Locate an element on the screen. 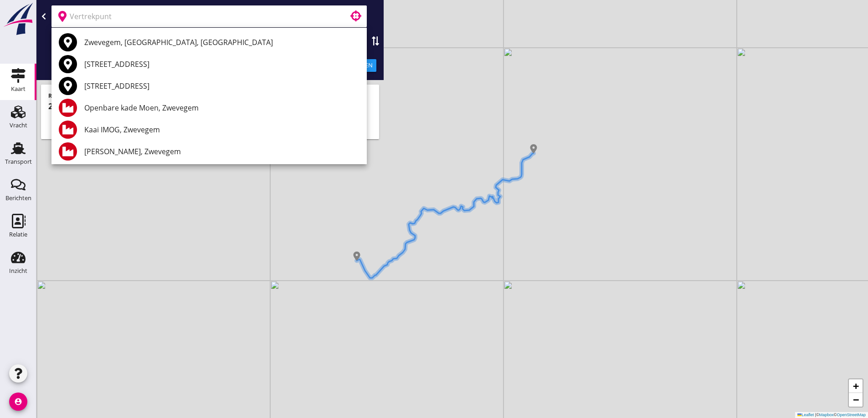 Image resolution: width=868 pixels, height=418 pixels. a: Zoom in is located at coordinates (856, 387).